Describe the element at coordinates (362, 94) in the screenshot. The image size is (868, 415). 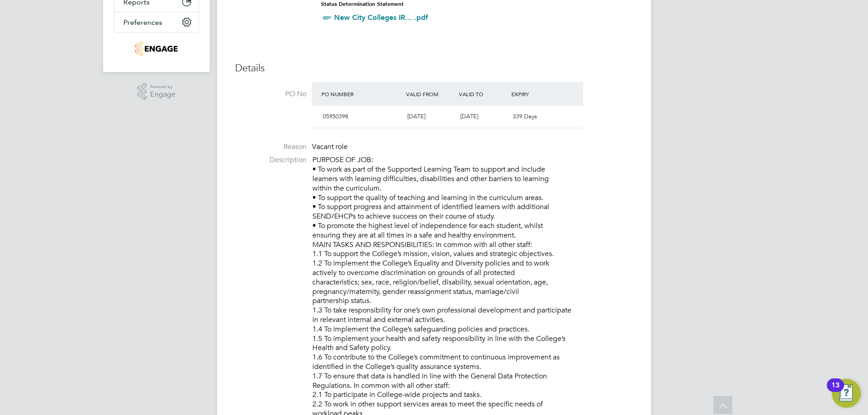
I see `div: PO Number` at that location.